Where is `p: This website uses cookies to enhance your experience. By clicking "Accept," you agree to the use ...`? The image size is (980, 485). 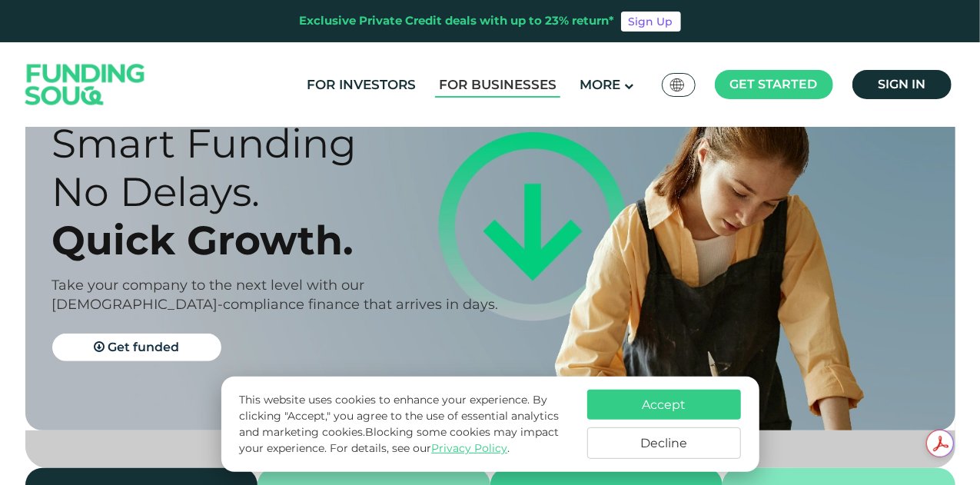
p: This website uses cookies to enhance your experience. By clicking "Accept," you agree to the use ... is located at coordinates (406, 424).